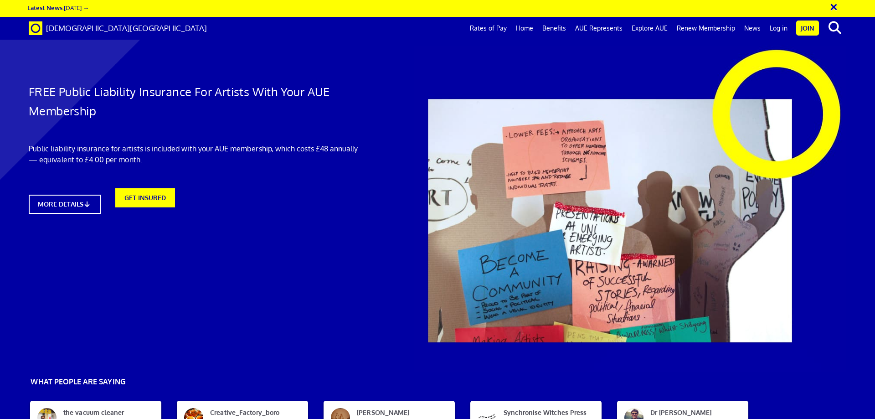 This screenshot has height=419, width=875. Describe the element at coordinates (195, 101) in the screenshot. I see `h1: FREE Public Liability Insurance For Artists With Your AUE Membership` at that location.